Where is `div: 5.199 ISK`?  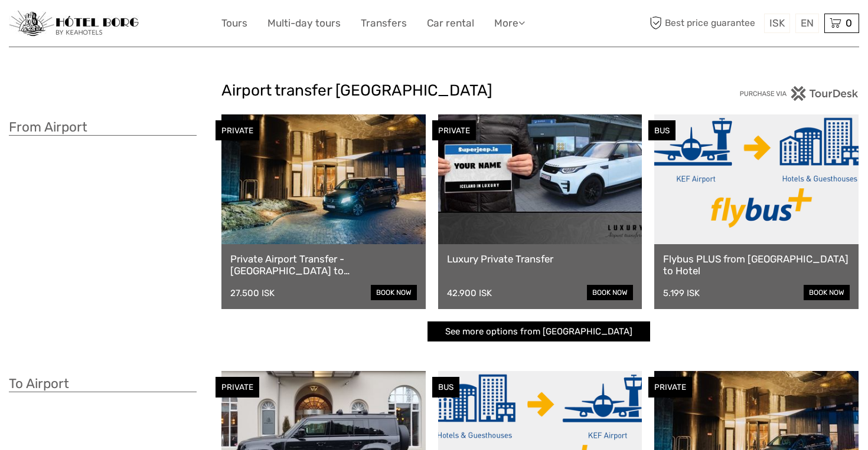 div: 5.199 ISK is located at coordinates (681, 294).